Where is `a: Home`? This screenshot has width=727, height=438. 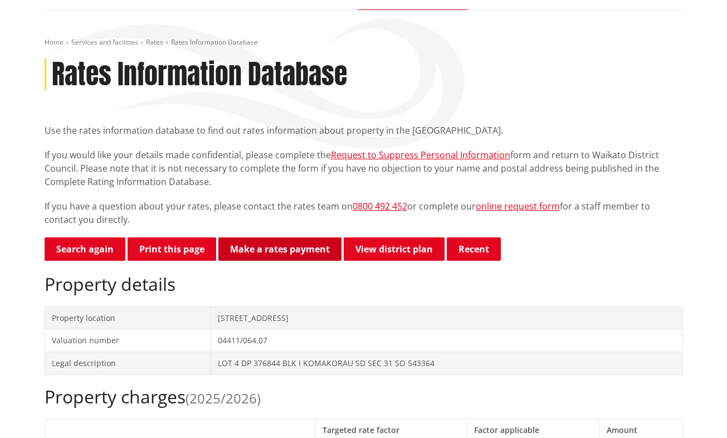
a: Home is located at coordinates (54, 42).